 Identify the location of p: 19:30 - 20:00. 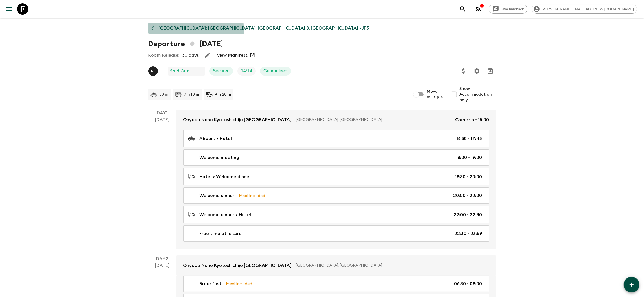
(468, 177).